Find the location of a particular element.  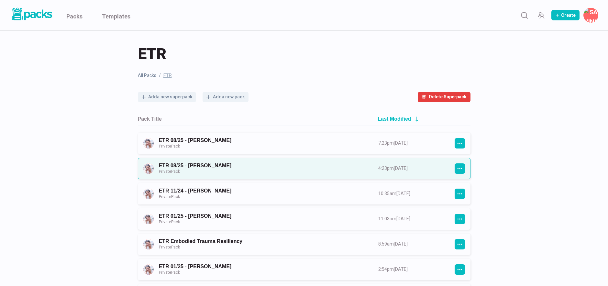

button: Delete Superpack is located at coordinates (444, 97).